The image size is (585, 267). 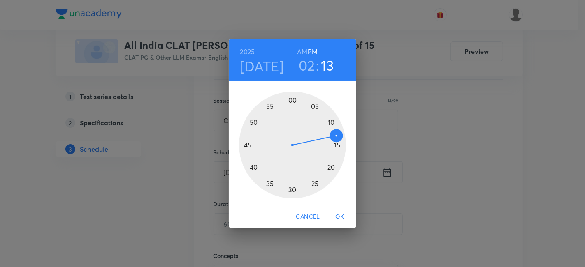 What do you see at coordinates (308, 217) in the screenshot?
I see `button: Cancel` at bounding box center [308, 217].